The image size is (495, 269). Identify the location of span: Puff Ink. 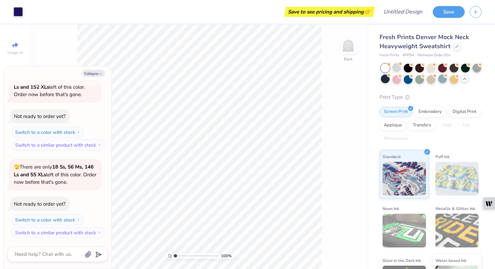
(442, 156).